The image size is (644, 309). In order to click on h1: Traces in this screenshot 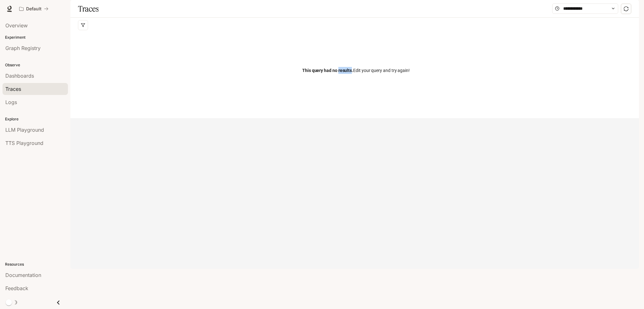, I will do `click(88, 9)`.